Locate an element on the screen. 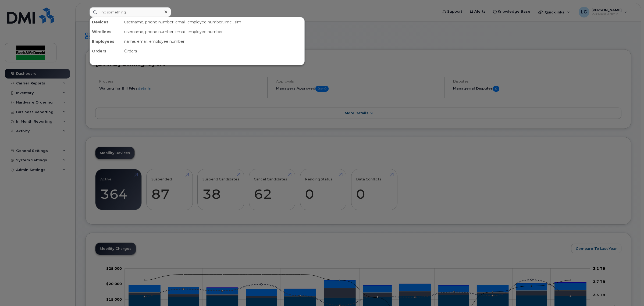  div: Employees is located at coordinates (106, 42).